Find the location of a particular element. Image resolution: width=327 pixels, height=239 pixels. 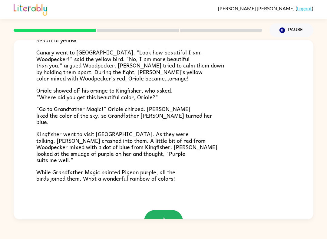

span: Oriole showed off his orange to Kingfisher, who asked, "Where did you get this beautiful color, O... is located at coordinates (105, 94).